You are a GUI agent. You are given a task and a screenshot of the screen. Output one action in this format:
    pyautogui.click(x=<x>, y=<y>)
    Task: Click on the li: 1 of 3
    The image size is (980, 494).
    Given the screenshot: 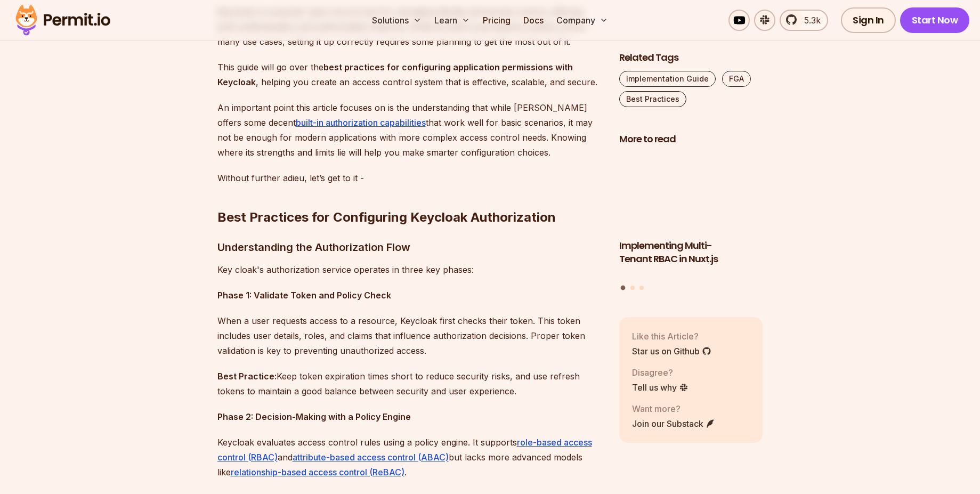 What is the action you would take?
    pyautogui.click(x=691, y=216)
    